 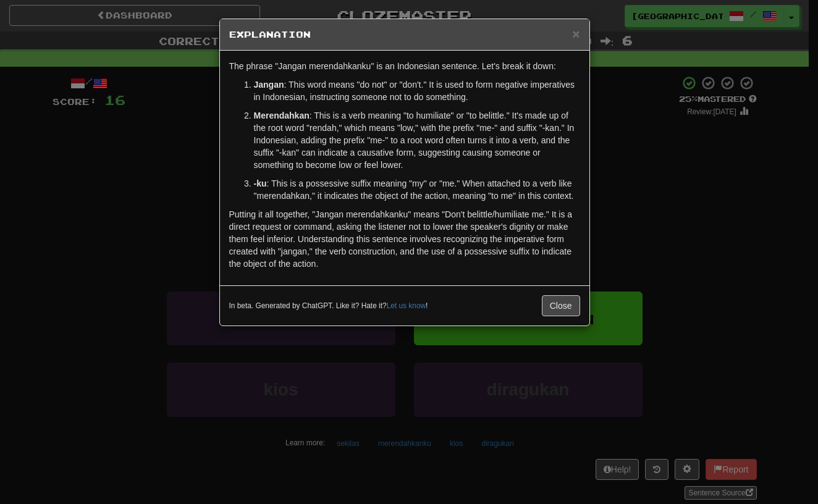 I want to click on p: Putting it all together, "Jangan merendahkanku" means "Don't belittle/humiliate me." It is a dire..., so click(x=405, y=240).